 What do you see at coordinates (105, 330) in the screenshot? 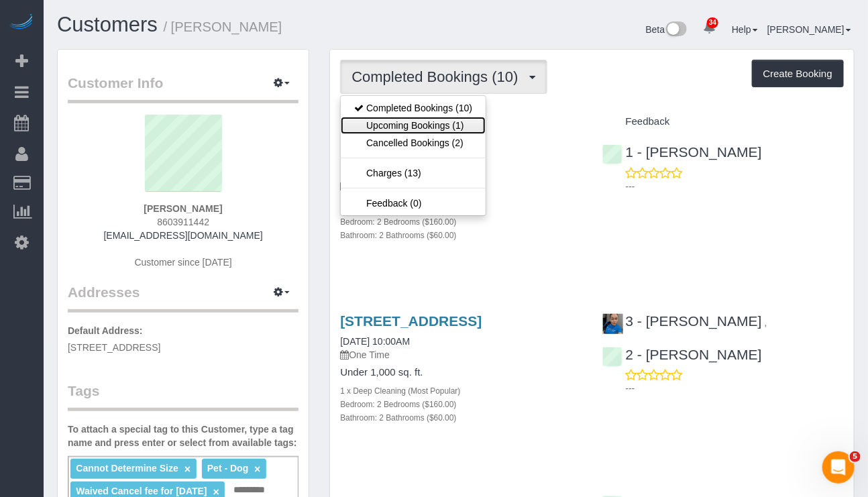
I see `label: Default Address:` at bounding box center [105, 330].